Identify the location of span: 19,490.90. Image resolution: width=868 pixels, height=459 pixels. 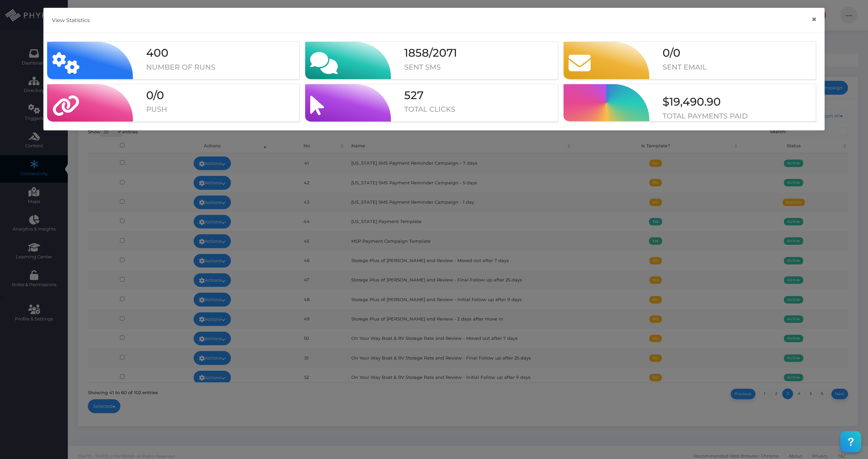
(695, 101).